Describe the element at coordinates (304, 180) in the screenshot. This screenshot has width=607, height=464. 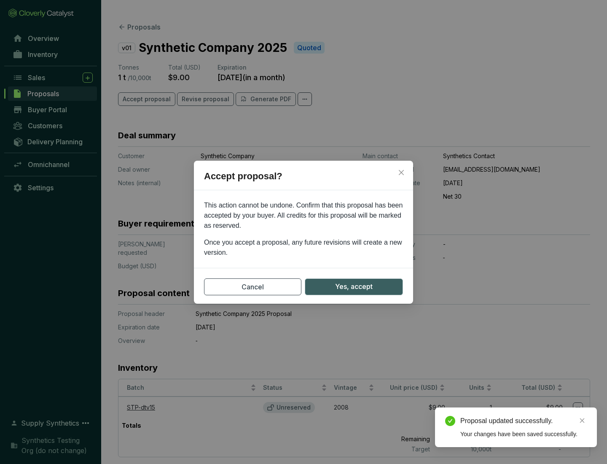
I see `h2: Accept proposal?` at that location.